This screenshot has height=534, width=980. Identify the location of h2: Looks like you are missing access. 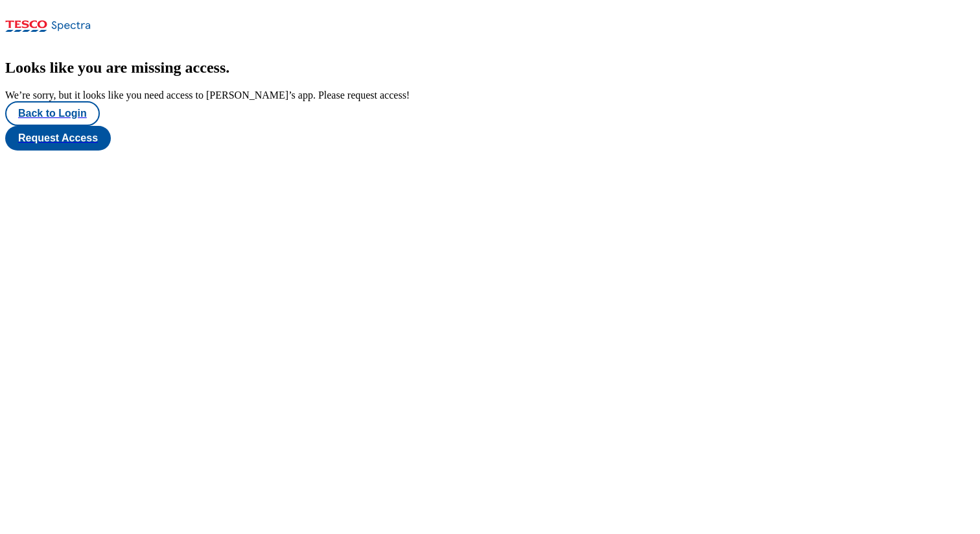
(490, 68).